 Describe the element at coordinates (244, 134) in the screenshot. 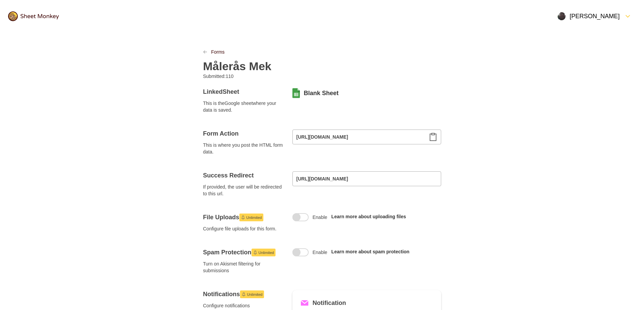

I see `h4: Form Action` at that location.